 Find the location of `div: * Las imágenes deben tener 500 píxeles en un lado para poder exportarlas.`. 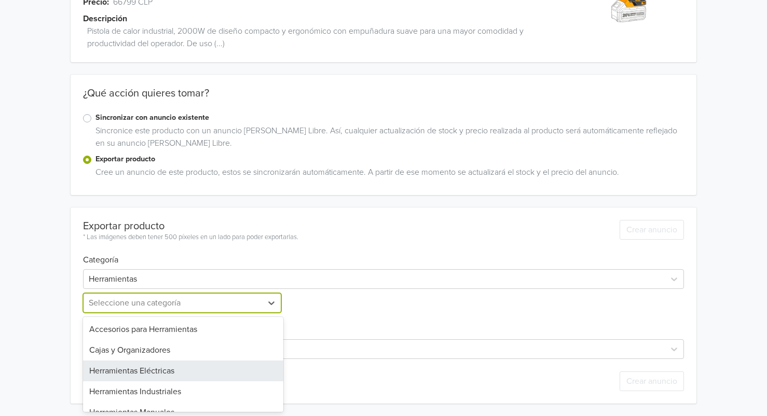

div: * Las imágenes deben tener 500 píxeles en un lado para poder exportarlas. is located at coordinates (190, 238).